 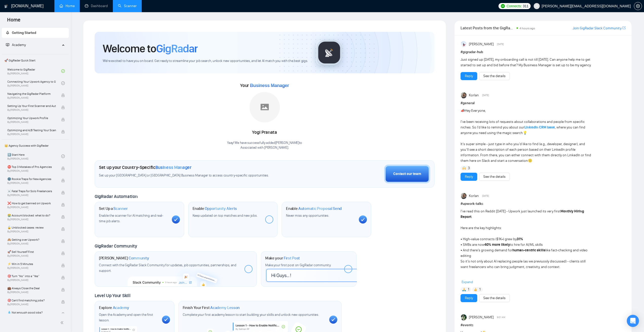 I want to click on span: 👑 Agency Success with GigRadar, so click(x=35, y=146).